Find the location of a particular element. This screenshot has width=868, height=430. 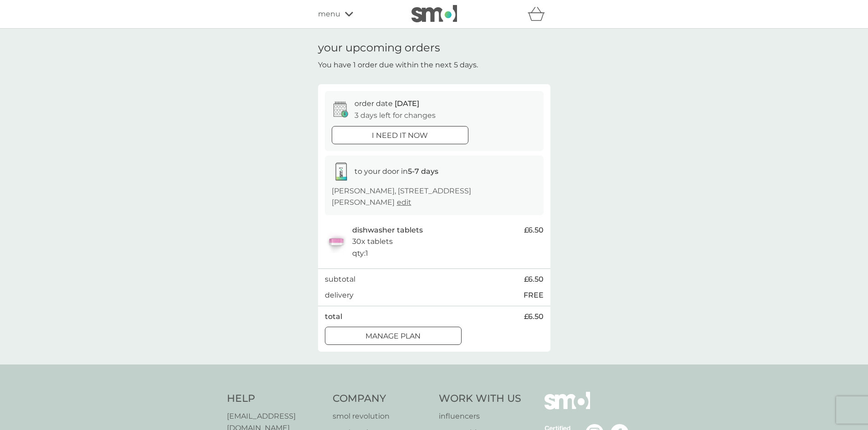

p: Manage plan is located at coordinates (393, 336).